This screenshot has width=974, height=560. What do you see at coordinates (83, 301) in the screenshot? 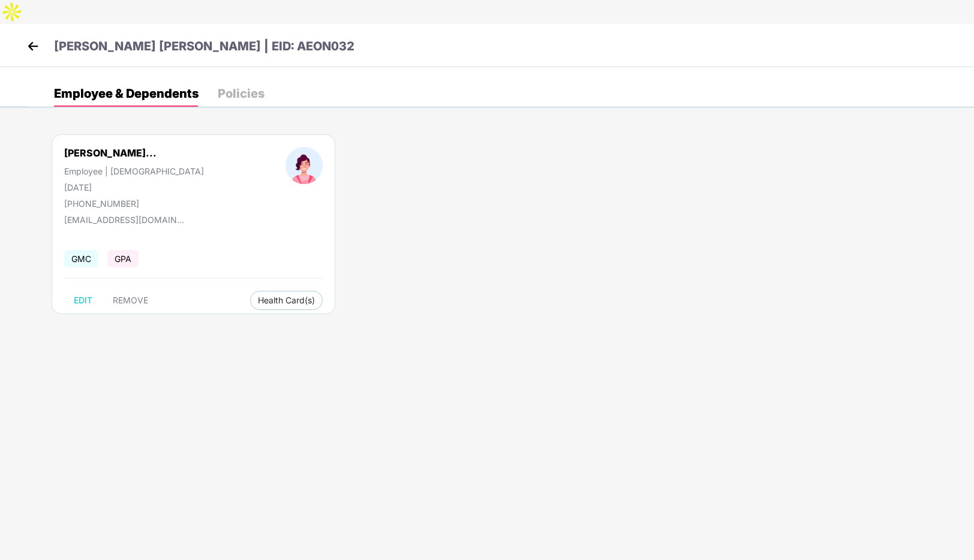
I see `button: EDIT` at bounding box center [83, 301].